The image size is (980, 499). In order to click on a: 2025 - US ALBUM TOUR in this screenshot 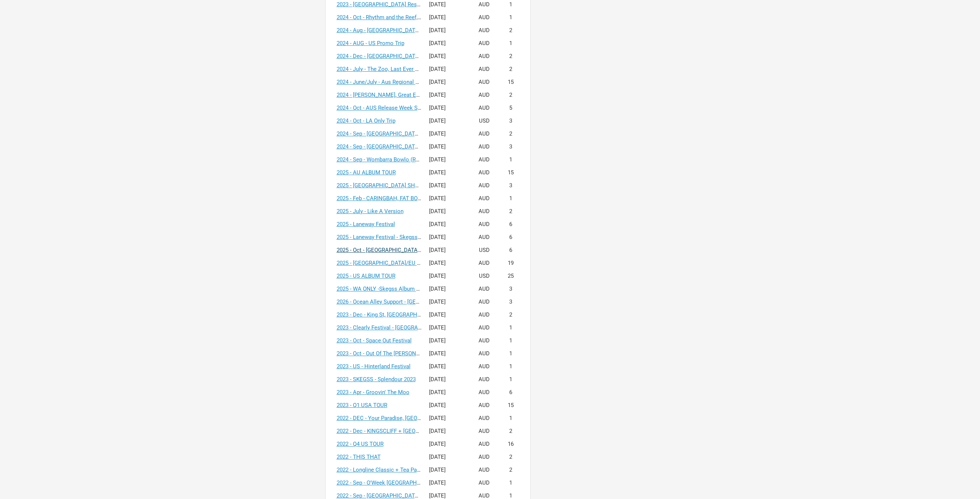, I will do `click(366, 276)`.